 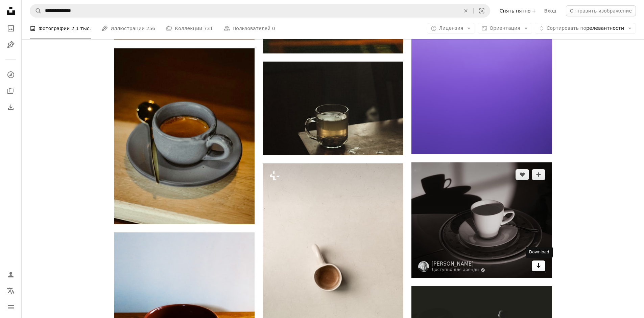 What do you see at coordinates (424, 267) in the screenshot?
I see `a: Перейдите в профиль Бернарда Така` at bounding box center [424, 267].